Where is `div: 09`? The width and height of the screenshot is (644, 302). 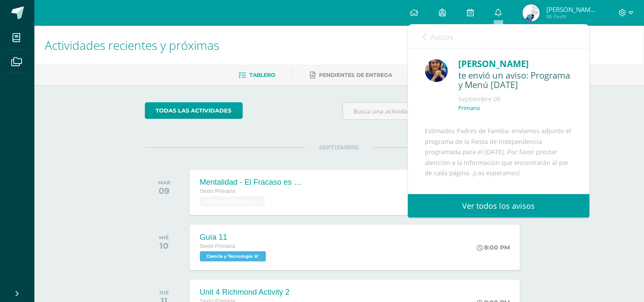 div: 09 is located at coordinates (164, 191).